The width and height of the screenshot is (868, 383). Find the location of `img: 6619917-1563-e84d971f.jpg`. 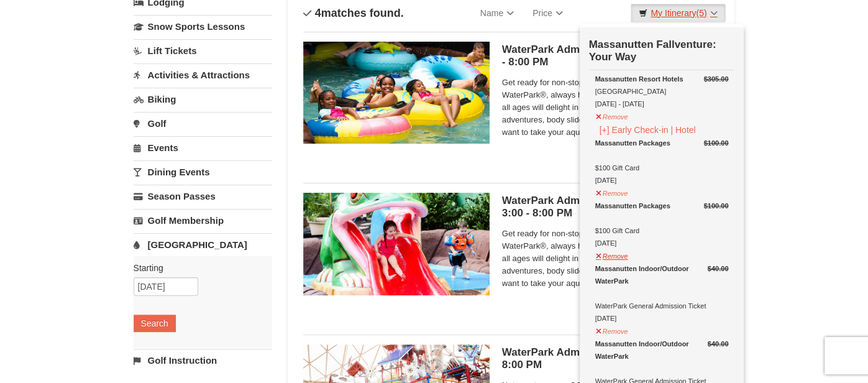

img: 6619917-1563-e84d971f.jpg is located at coordinates (396, 93).